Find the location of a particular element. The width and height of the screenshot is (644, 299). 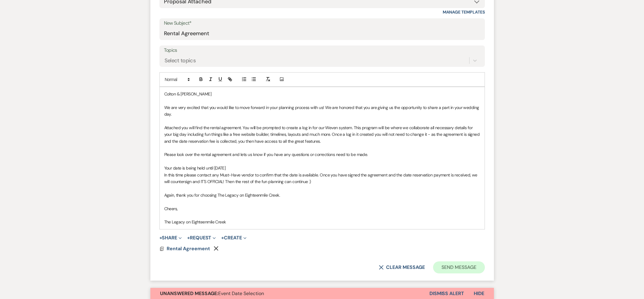

strong: Unanswered Message: is located at coordinates (189, 294).